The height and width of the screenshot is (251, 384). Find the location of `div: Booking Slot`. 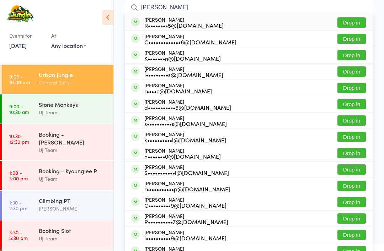

div: Booking Slot is located at coordinates (73, 231).